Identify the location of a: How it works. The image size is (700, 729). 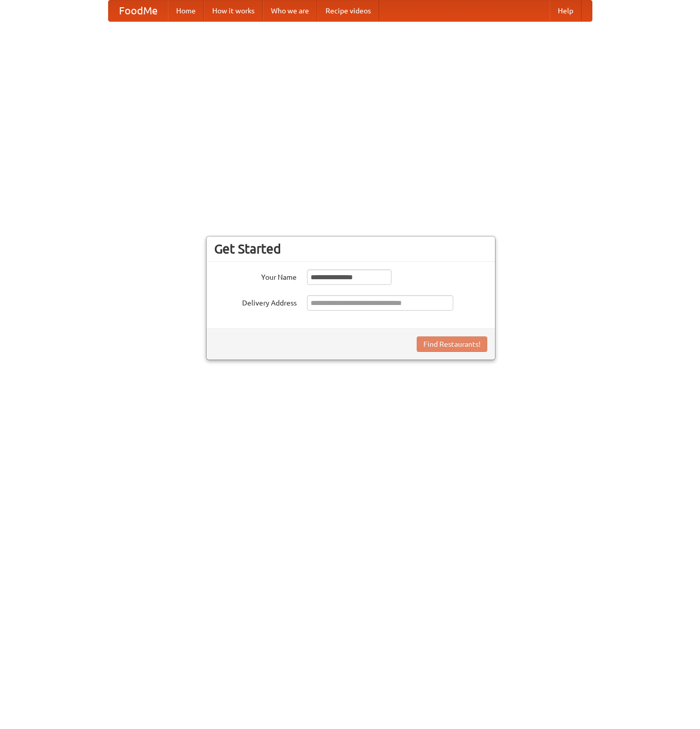
(234, 11).